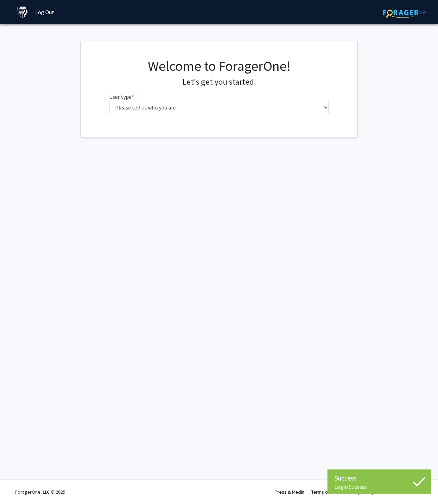  Describe the element at coordinates (380, 479) in the screenshot. I see `div: Success` at that location.